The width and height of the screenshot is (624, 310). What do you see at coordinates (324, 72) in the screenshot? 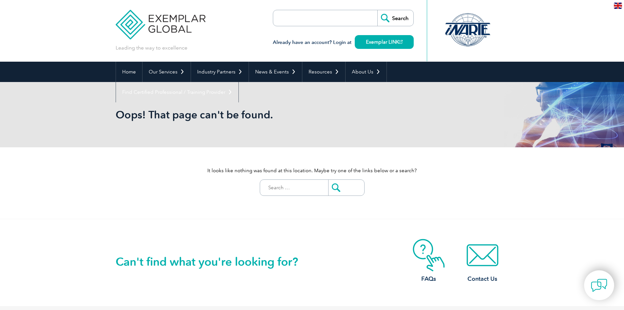
I see `a: Resources` at bounding box center [324, 72].